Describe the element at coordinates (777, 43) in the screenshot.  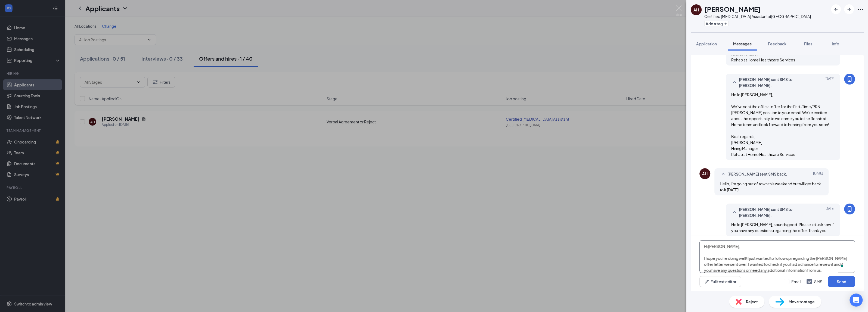
I see `span: Feedback` at that location.